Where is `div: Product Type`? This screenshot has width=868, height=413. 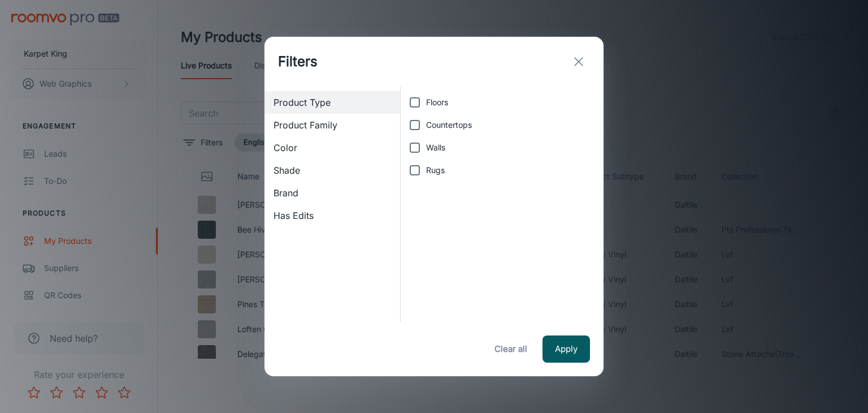
div: Product Type is located at coordinates (332, 102).